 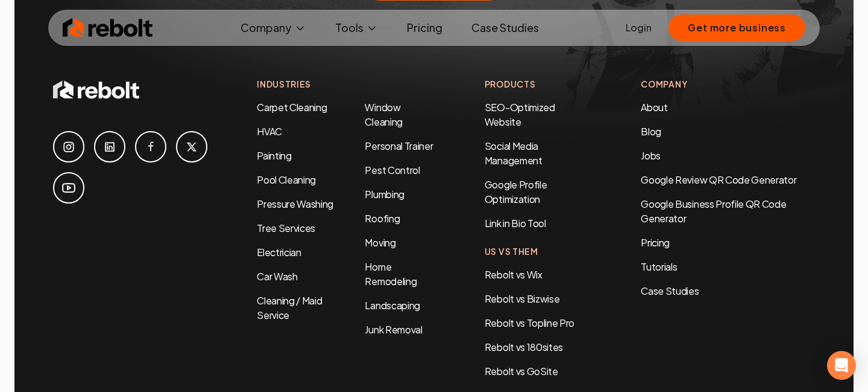 What do you see at coordinates (513, 152) in the screenshot?
I see `a: Social Media Management` at bounding box center [513, 152].